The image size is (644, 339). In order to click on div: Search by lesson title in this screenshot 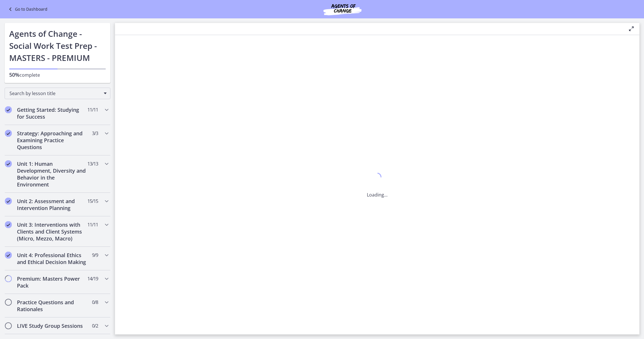, I will do `click(58, 93)`.